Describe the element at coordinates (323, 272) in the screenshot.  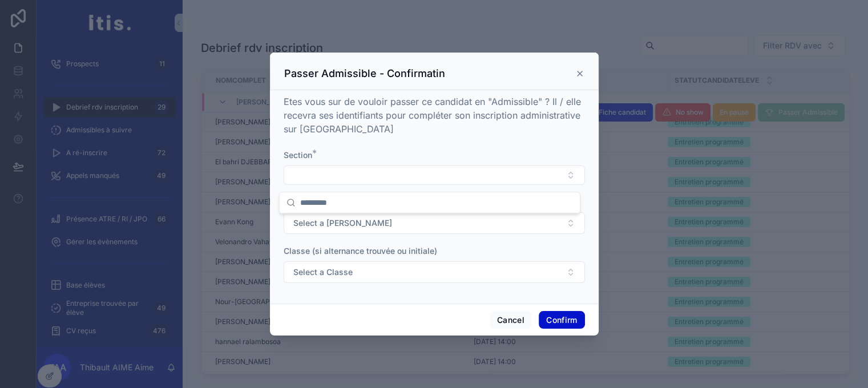
I see `span: Select a Classe` at that location.